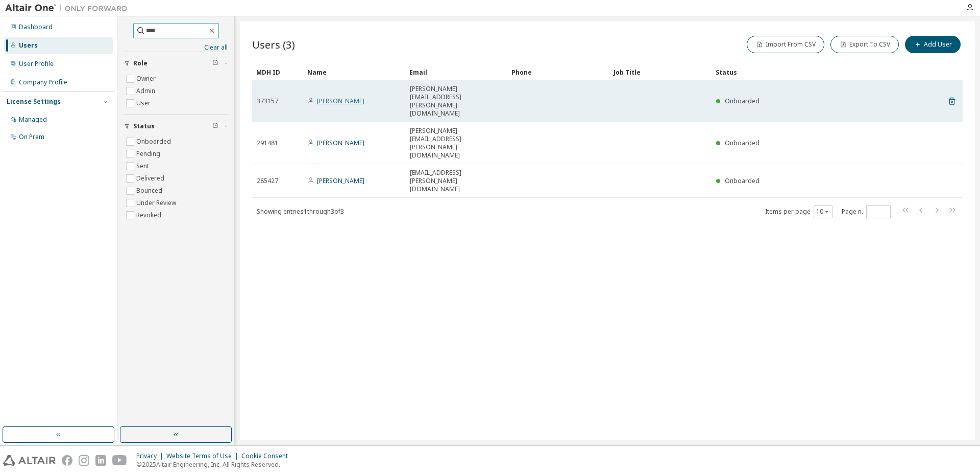 This screenshot has width=980, height=475. I want to click on img: linkedin.svg, so click(101, 460).